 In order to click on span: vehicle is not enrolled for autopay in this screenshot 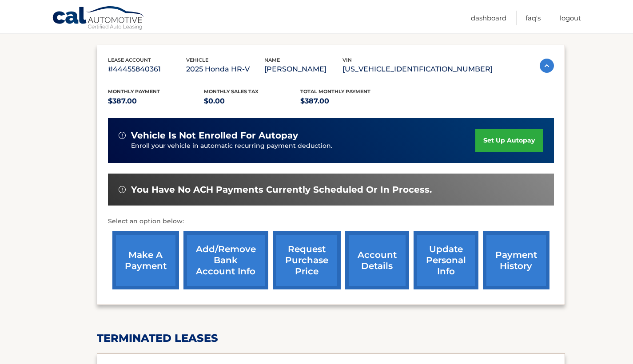, I will do `click(215, 136)`.